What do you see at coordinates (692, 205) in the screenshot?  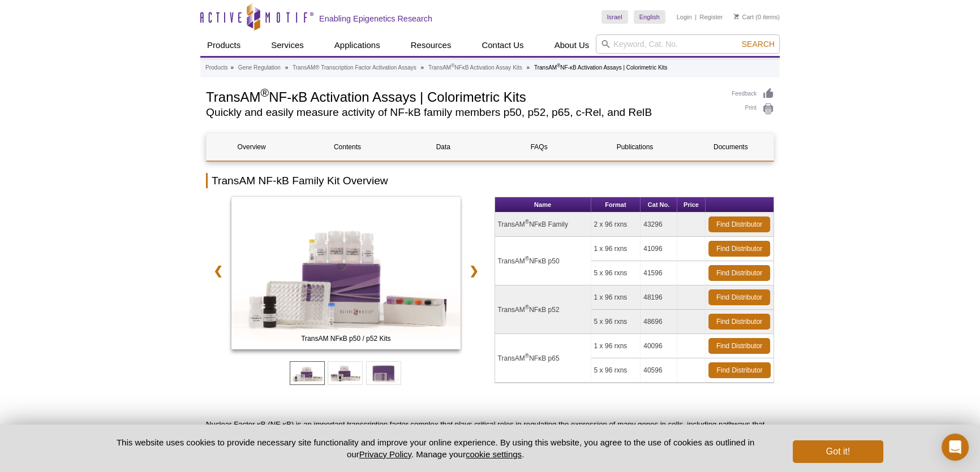 I see `th: Price` at bounding box center [692, 205].